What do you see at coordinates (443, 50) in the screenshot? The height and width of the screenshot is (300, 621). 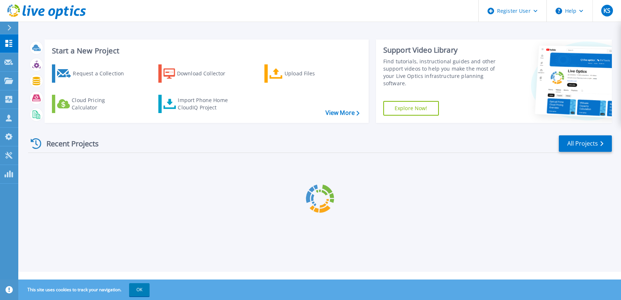 I see `div: Support Video Library` at bounding box center [443, 50].